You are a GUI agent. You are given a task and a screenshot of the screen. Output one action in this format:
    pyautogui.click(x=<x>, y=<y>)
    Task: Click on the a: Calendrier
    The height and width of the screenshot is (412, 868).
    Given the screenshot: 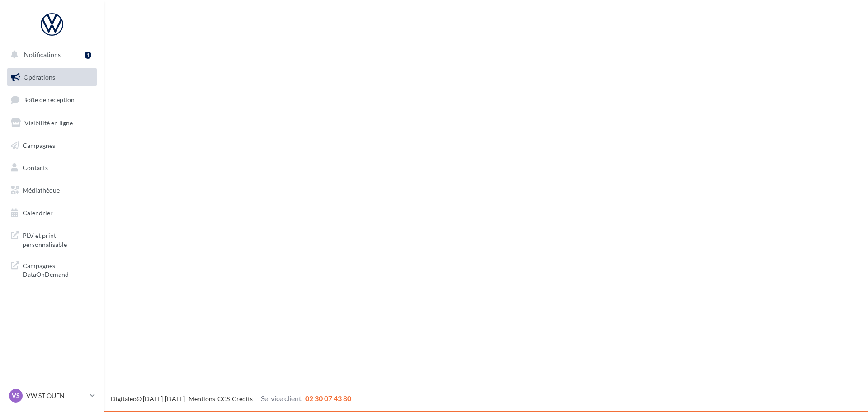 What is the action you would take?
    pyautogui.click(x=52, y=213)
    